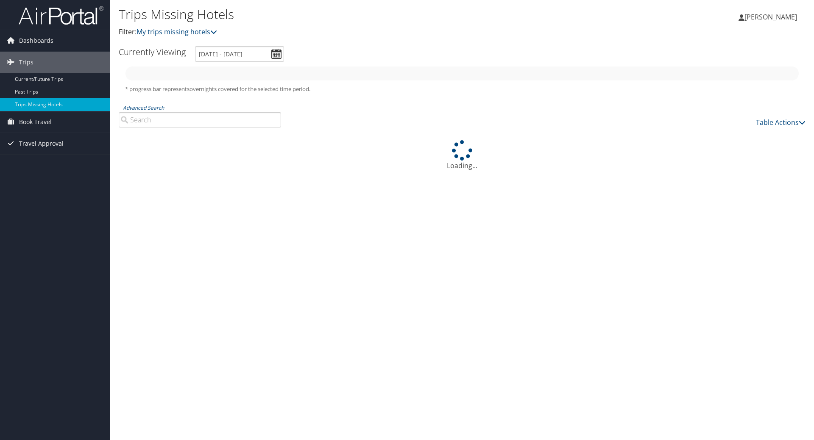  What do you see at coordinates (780, 122) in the screenshot?
I see `a: Table Actions` at bounding box center [780, 122].